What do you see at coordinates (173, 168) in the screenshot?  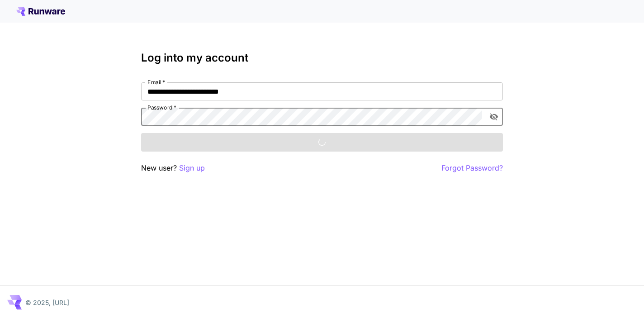 I see `p: New user?` at bounding box center [173, 168].